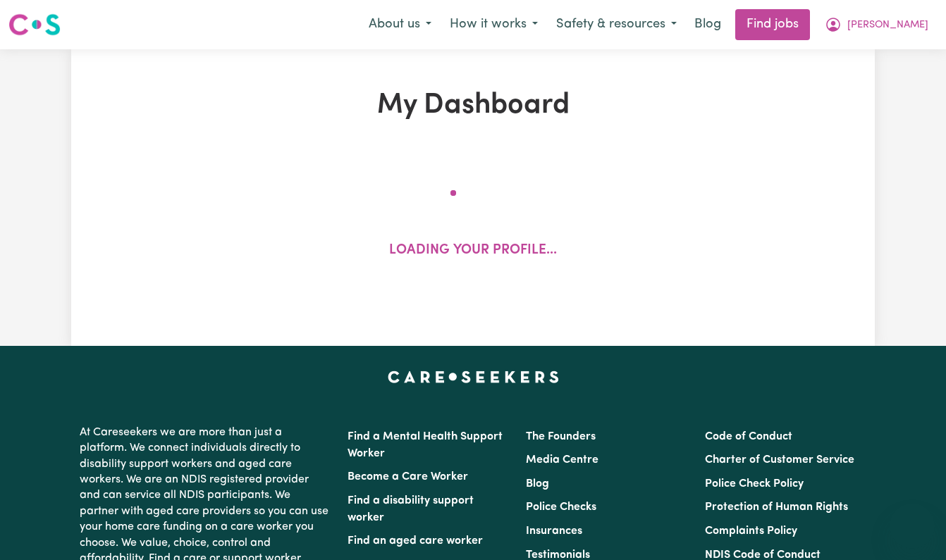 This screenshot has width=946, height=560. Describe the element at coordinates (560, 437) in the screenshot. I see `a: The Founders` at that location.